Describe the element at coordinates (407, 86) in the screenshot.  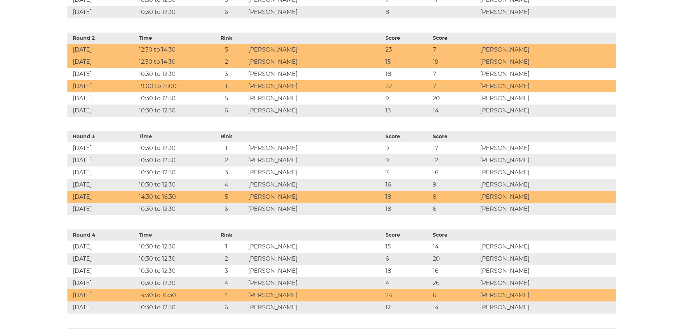
I see `td: 22` at that location.